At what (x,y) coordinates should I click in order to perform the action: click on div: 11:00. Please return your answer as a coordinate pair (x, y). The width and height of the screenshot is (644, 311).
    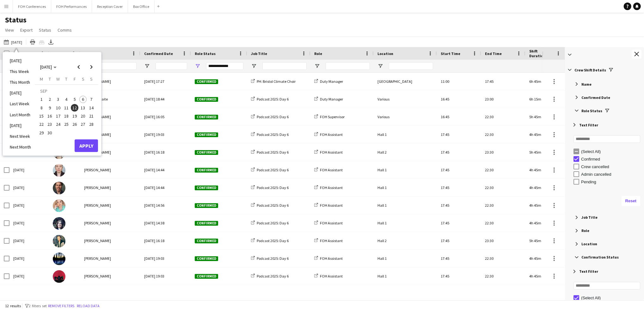
    Looking at the image, I should click on (459, 81).